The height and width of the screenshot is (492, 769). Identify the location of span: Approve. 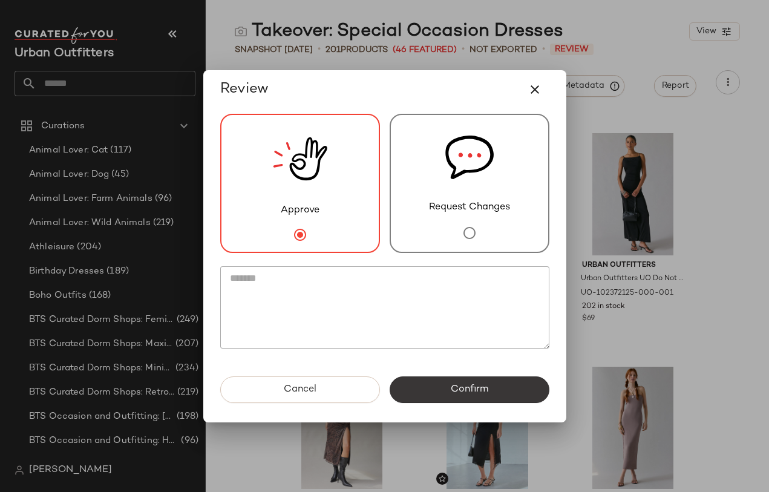
(300, 210).